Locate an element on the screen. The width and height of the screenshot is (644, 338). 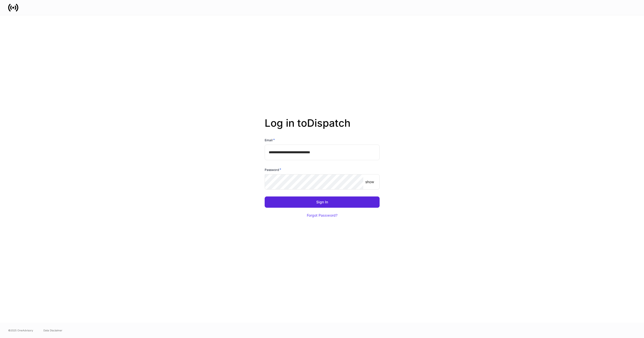
div: Forgot Password? is located at coordinates (322, 215).